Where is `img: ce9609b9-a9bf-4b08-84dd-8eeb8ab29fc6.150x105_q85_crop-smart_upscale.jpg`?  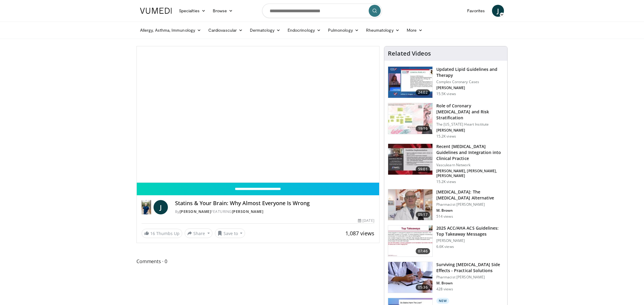
img: ce9609b9-a9bf-4b08-84dd-8eeb8ab29fc6.150x105_q85_crop-smart_upscale.jpg is located at coordinates (410, 205).